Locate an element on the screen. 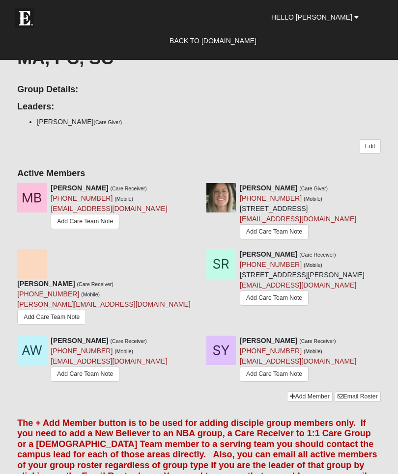  a: Add Member is located at coordinates (309, 397).